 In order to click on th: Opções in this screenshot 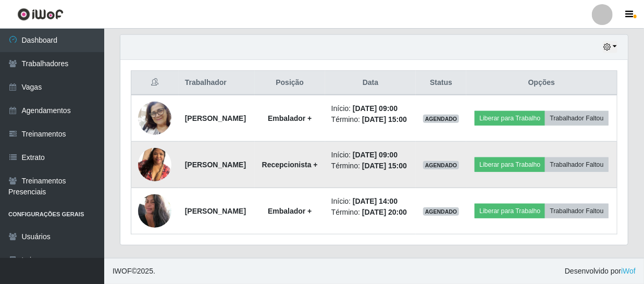, I will do `click(542, 83)`.